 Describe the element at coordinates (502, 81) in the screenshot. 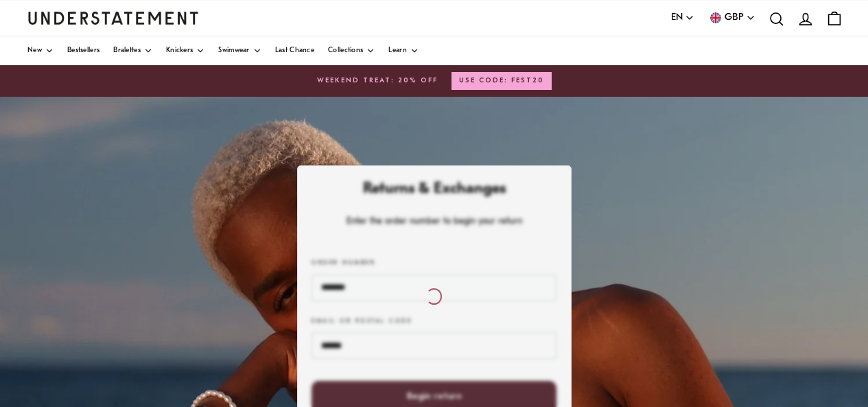

I see `button: USE CODE: FEST20` at that location.